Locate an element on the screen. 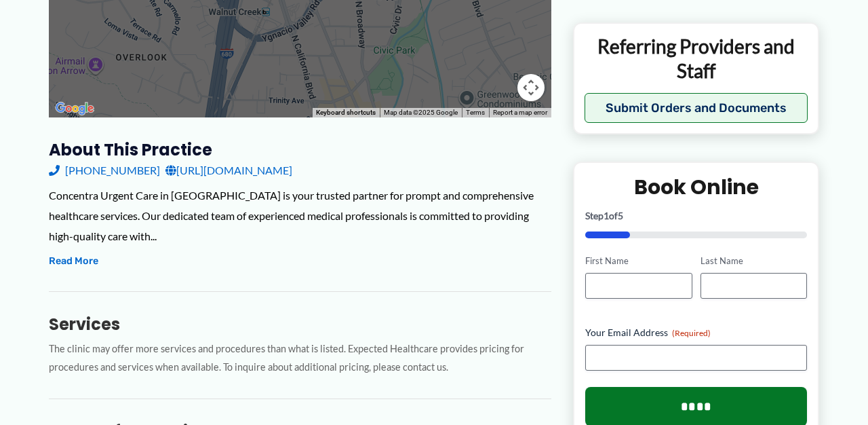 The height and width of the screenshot is (425, 868). a: Terms (opens in new tab) is located at coordinates (475, 112).